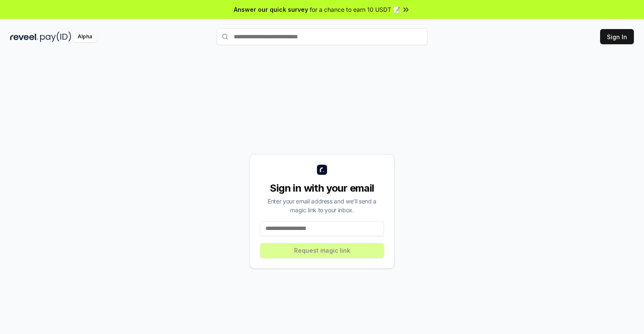 This screenshot has height=334, width=644. Describe the element at coordinates (56, 36) in the screenshot. I see `img: pay_id` at that location.